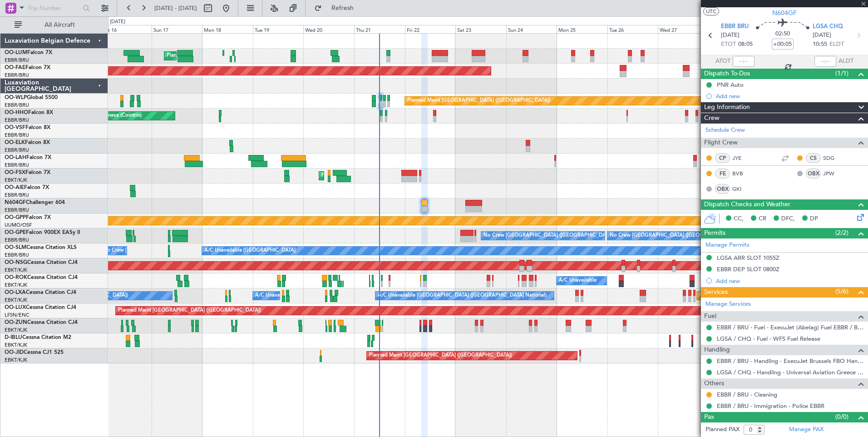 This screenshot has width=868, height=437. Describe the element at coordinates (746, 45) in the screenshot. I see `span: 08:05` at that location.